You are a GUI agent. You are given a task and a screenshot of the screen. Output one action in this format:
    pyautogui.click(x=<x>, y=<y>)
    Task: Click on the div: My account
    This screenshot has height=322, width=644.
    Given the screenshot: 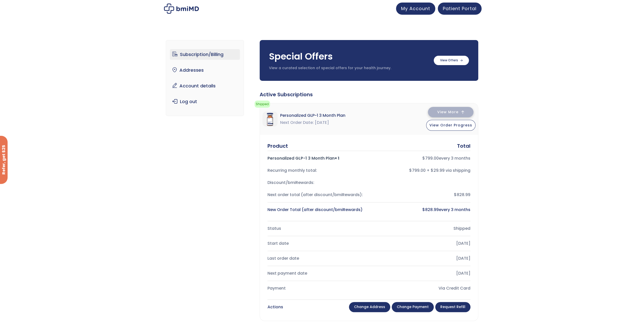 What is the action you would take?
    pyautogui.click(x=182, y=9)
    